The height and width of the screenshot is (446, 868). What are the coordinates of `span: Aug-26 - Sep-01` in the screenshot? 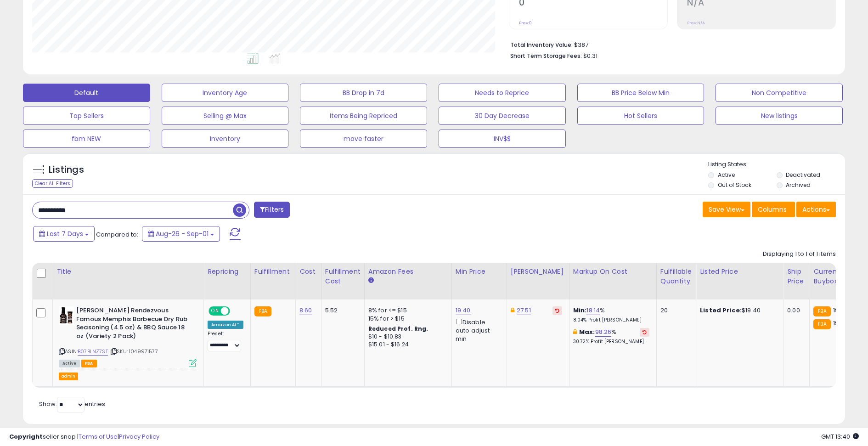 It's located at (182, 234).